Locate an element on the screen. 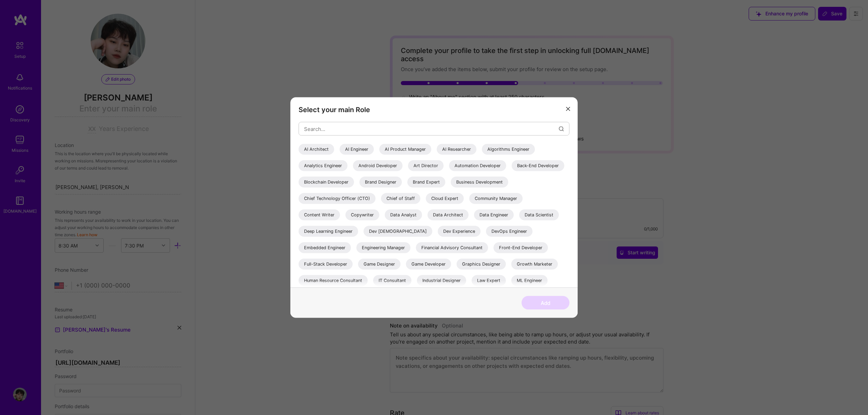 The image size is (868, 415). div: Back-End Developer is located at coordinates (538, 166).